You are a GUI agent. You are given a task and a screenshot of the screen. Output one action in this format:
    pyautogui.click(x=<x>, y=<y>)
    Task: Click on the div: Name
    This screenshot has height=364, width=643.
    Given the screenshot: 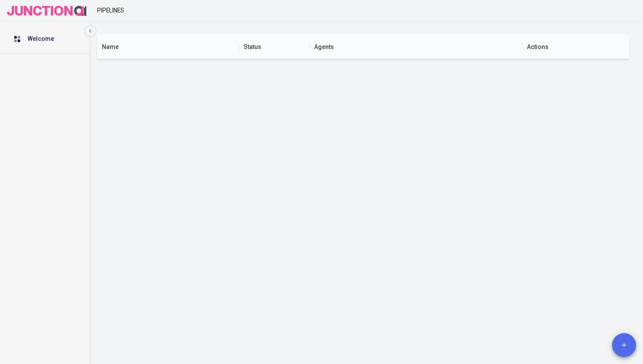 What is the action you would take?
    pyautogui.click(x=110, y=47)
    